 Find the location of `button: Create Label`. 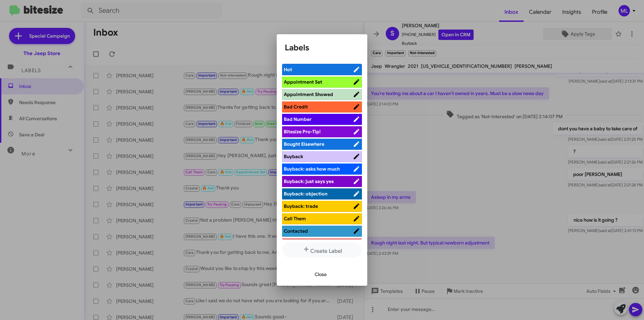

button: Create Label is located at coordinates (322, 250).